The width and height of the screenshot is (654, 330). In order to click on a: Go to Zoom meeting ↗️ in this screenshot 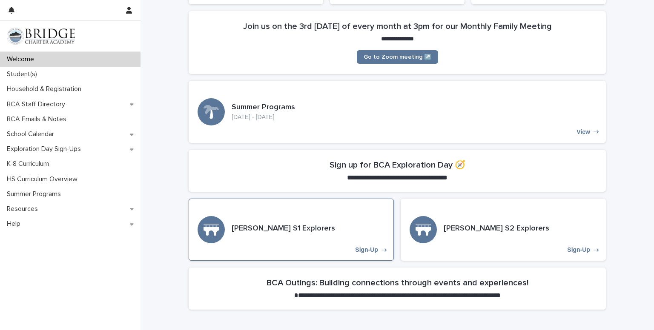, I will do `click(397, 57)`.